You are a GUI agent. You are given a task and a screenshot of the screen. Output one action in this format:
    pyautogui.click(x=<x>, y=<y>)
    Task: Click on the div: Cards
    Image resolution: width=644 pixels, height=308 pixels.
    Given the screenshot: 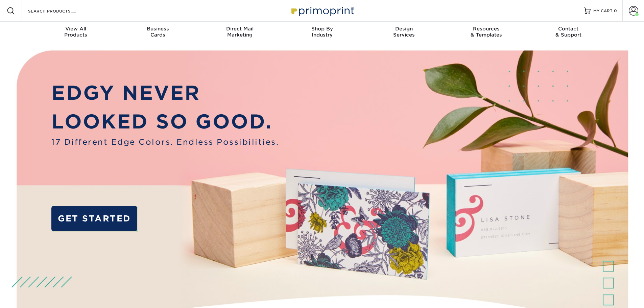 What is the action you would take?
    pyautogui.click(x=157, y=32)
    